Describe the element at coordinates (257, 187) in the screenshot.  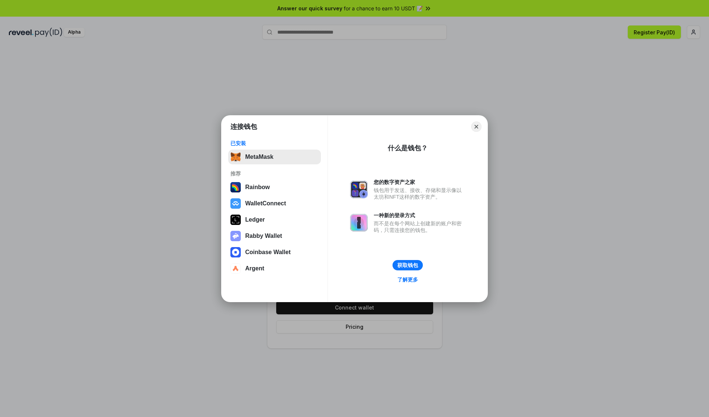
I see `div: Rainbow` at that location.